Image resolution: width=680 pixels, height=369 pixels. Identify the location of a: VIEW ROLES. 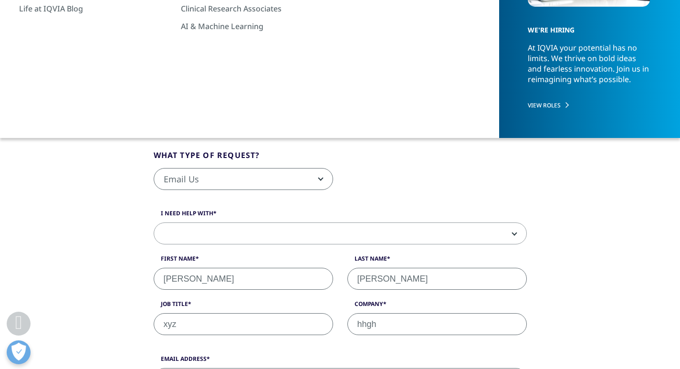
(589, 105).